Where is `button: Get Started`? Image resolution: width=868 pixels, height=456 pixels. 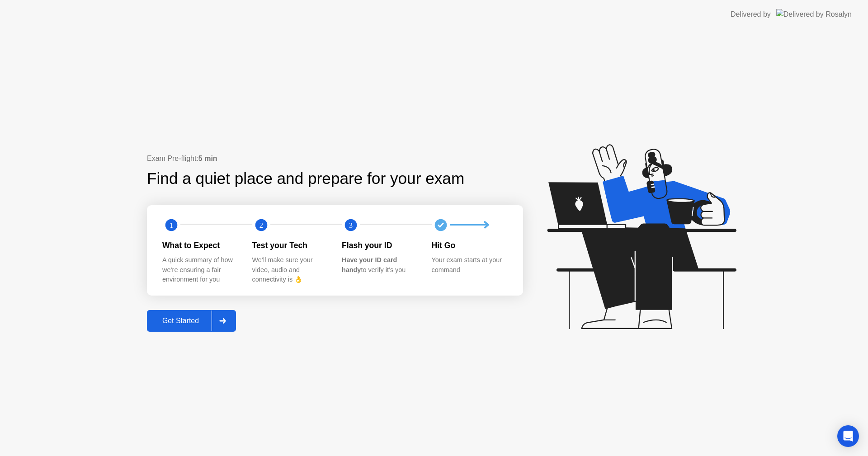
button: Get Started is located at coordinates (191, 321).